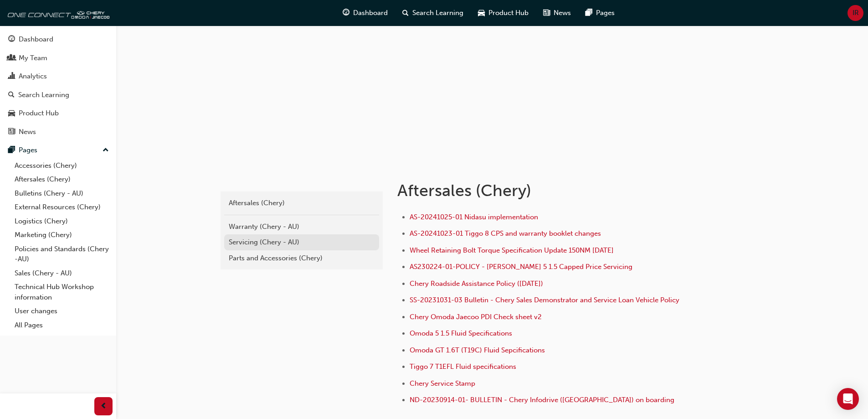 This screenshot has height=419, width=868. Describe the element at coordinates (477, 351) in the screenshot. I see `a: Omoda GT 1.6T (T19C) Fluid Sepcifications` at that location.